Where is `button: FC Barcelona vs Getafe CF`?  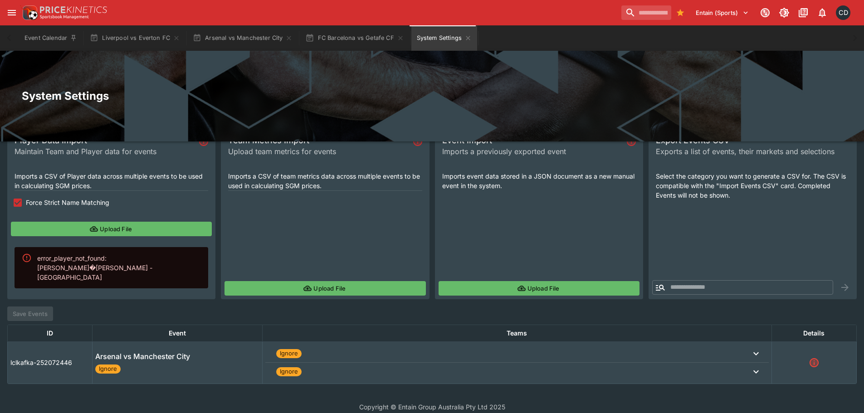
button: FC Barcelona vs Getafe CF is located at coordinates (354, 38).